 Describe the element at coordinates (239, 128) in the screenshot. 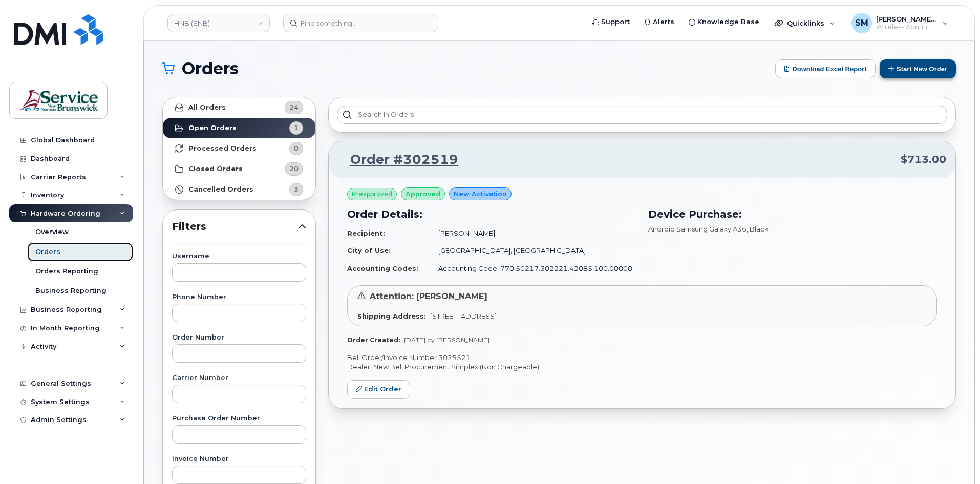

I see `a: Open Orders1` at that location.